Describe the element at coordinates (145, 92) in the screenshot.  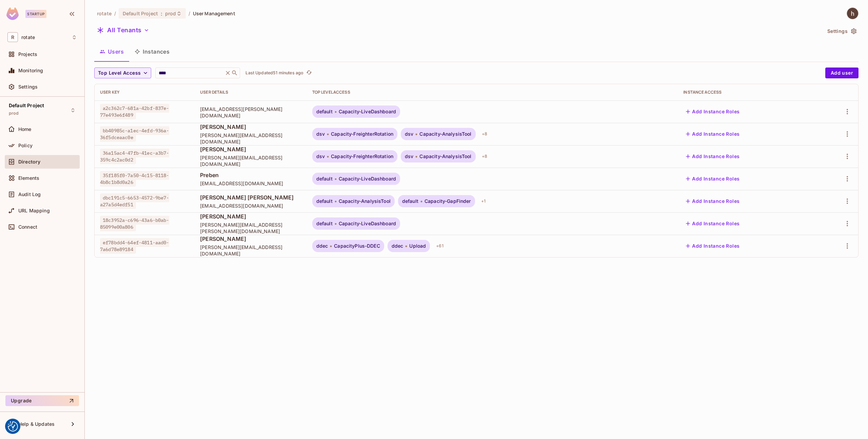
I see `div: User Key` at that location.